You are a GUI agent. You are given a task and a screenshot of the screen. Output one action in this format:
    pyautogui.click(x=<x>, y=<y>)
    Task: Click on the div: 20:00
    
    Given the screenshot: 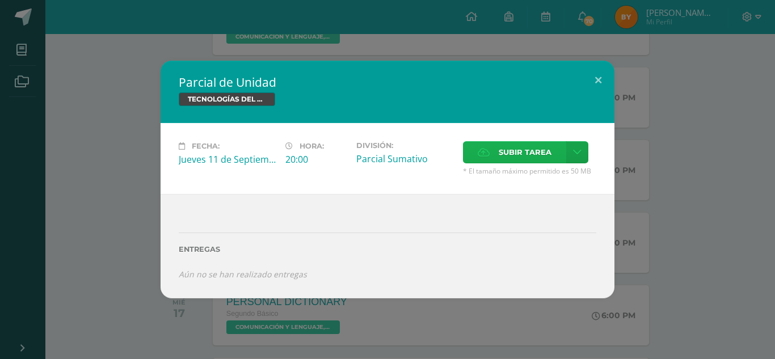 What is the action you would take?
    pyautogui.click(x=316, y=159)
    